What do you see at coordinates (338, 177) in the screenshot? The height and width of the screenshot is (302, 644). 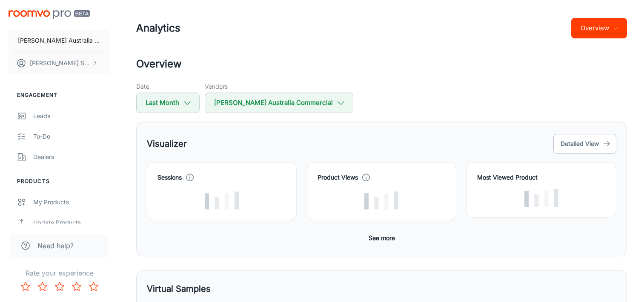 I see `h4: Product Views` at bounding box center [338, 177].